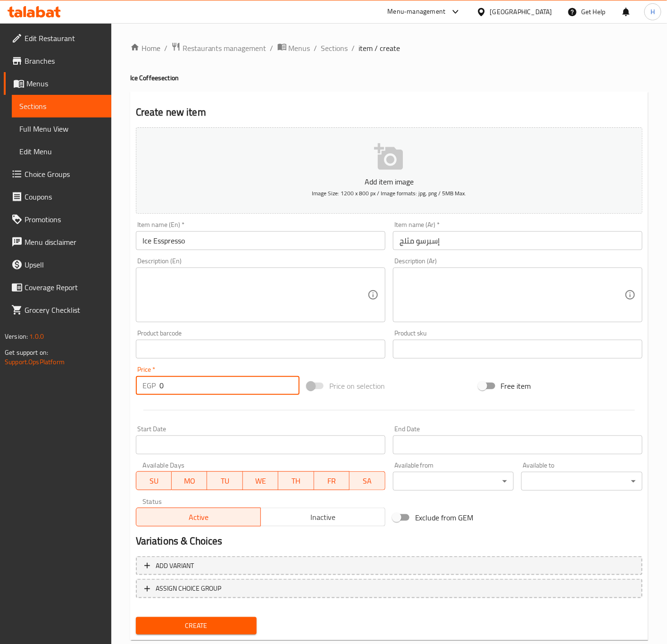 The image size is (667, 644). What do you see at coordinates (58, 310) in the screenshot?
I see `a: Grocery Checklist` at bounding box center [58, 310].